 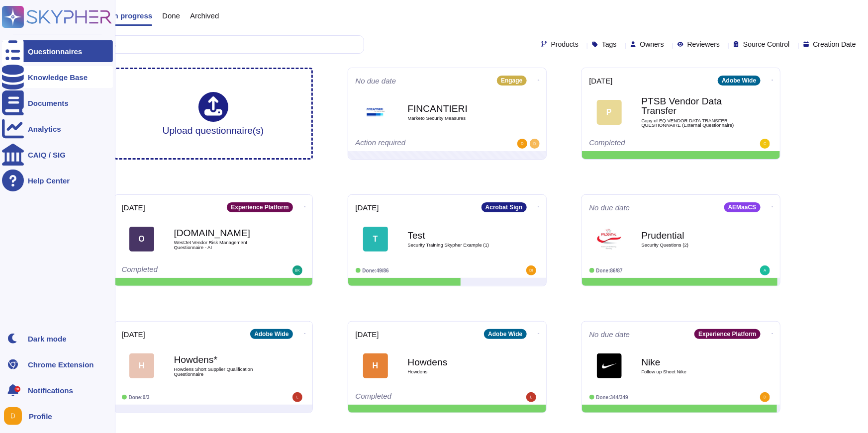 I want to click on span: Howdens, so click(x=457, y=372).